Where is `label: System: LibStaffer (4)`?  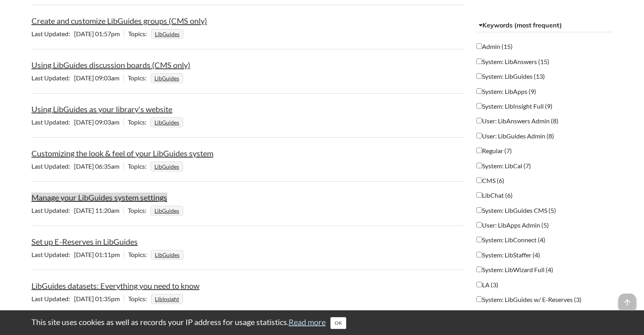
label: System: LibStaffer (4) is located at coordinates (508, 255).